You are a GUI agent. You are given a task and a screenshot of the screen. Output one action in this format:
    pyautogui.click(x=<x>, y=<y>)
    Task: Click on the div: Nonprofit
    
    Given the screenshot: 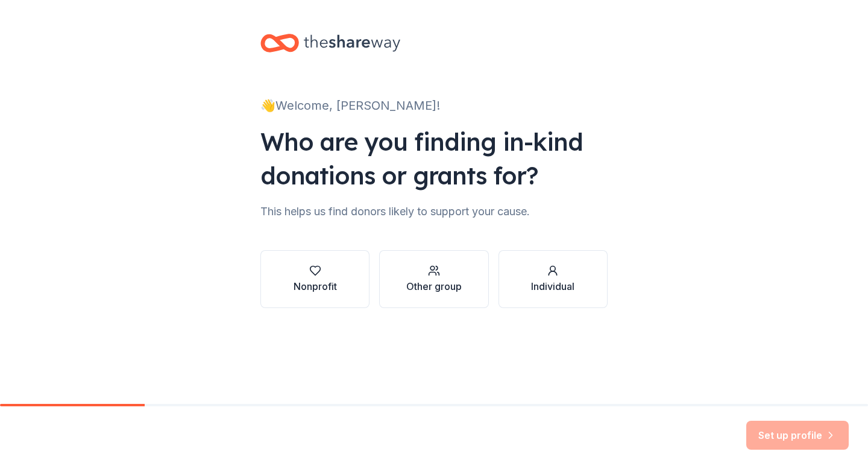 What is the action you would take?
    pyautogui.click(x=315, y=286)
    